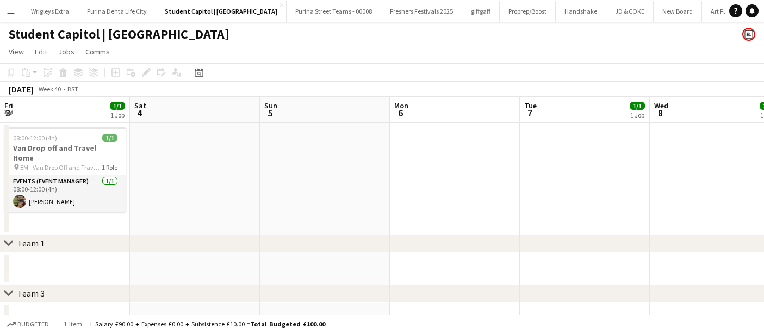  Describe the element at coordinates (139, 113) in the screenshot. I see `span: 4` at that location.